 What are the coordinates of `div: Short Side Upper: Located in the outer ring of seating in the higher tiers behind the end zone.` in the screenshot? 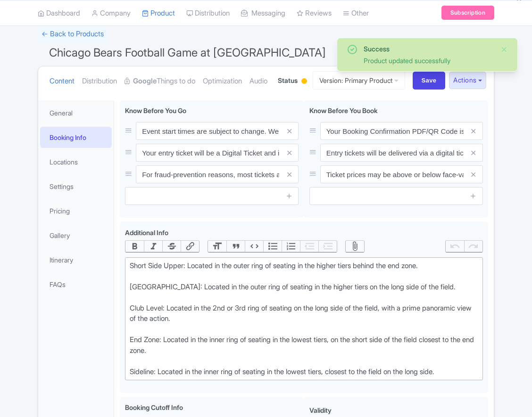 It's located at (304, 266).